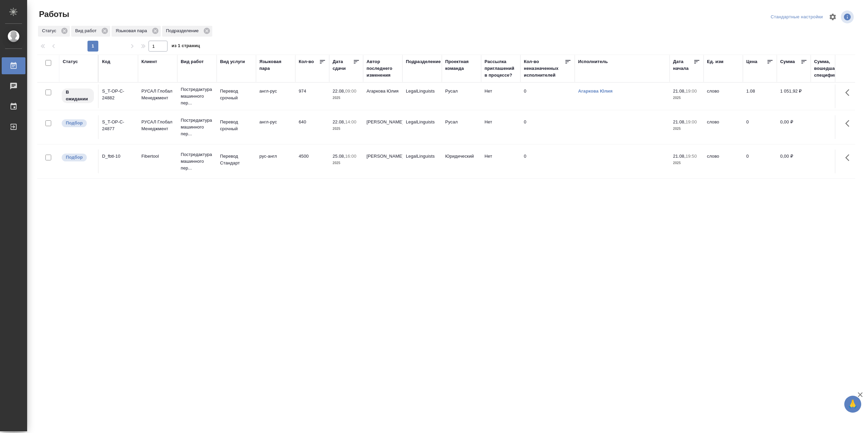 Image resolution: width=868 pixels, height=433 pixels. I want to click on td: 974, so click(312, 96).